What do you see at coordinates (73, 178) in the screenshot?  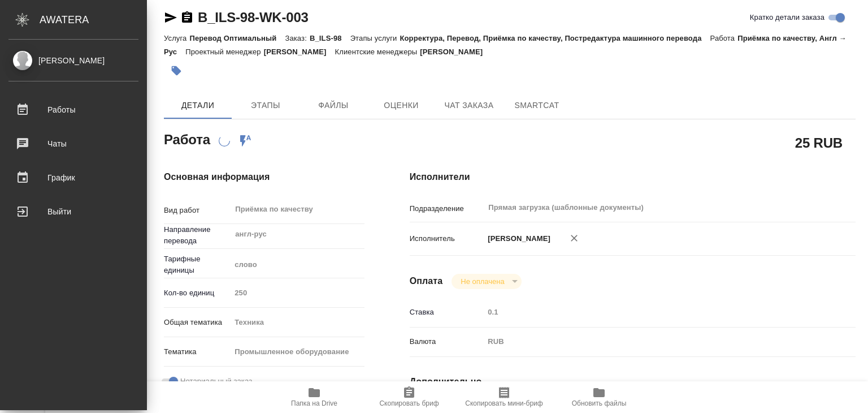 I see `div: График` at bounding box center [73, 178].